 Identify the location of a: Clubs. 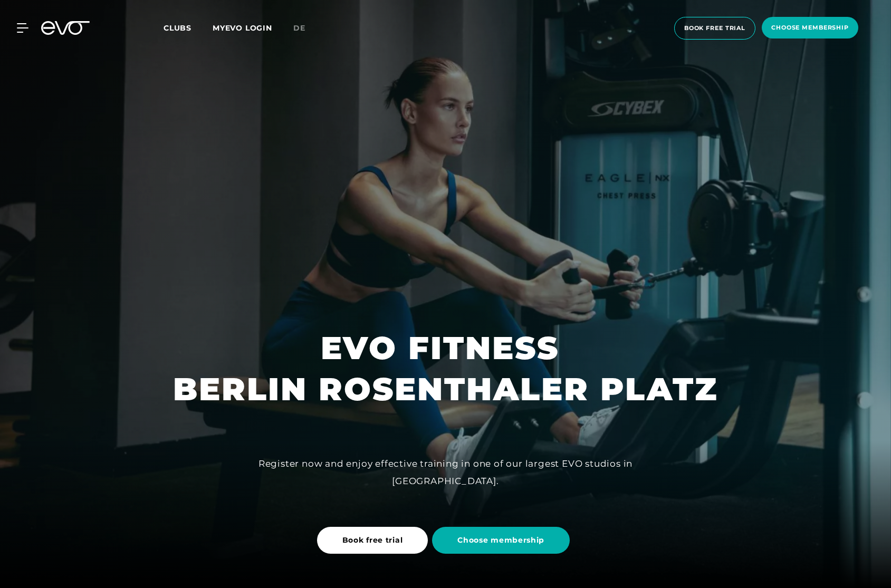
(188, 28).